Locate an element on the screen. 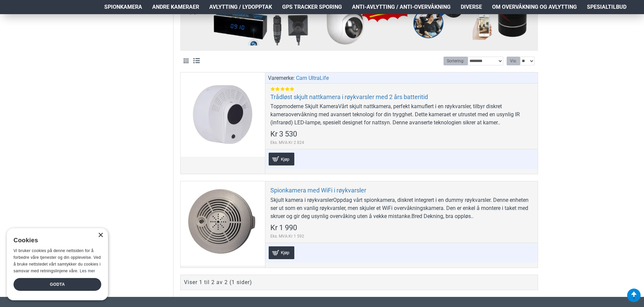 Image resolution: width=644 pixels, height=307 pixels. div: Cookies is located at coordinates (55, 240).